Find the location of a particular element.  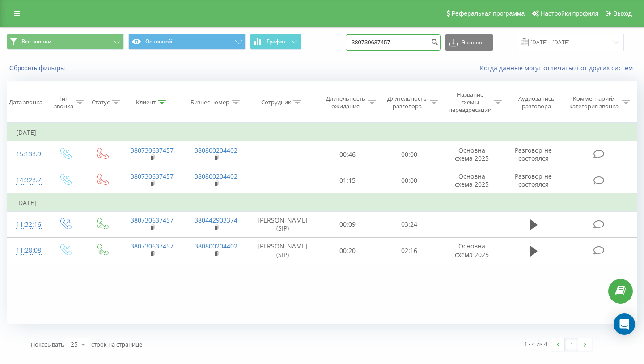

span: строк на странице is located at coordinates (117, 344).